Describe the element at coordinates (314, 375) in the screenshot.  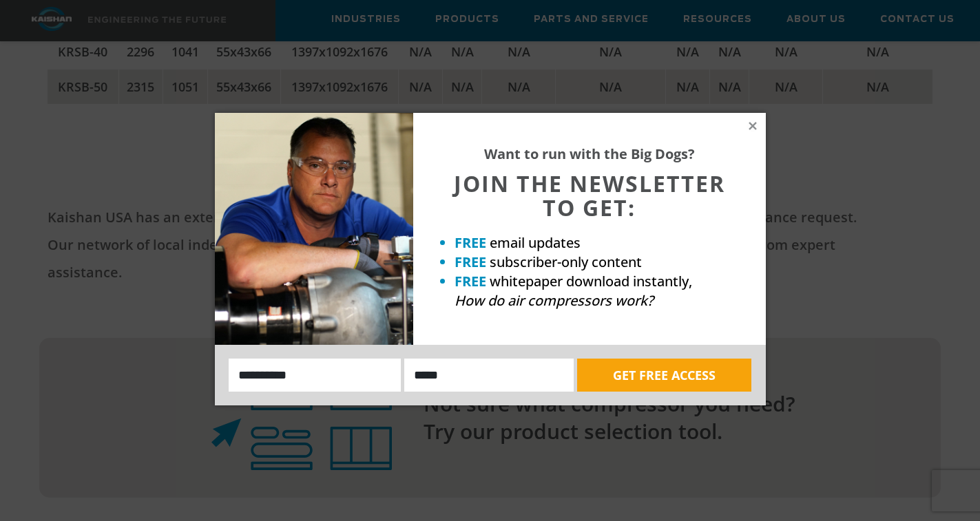
I see `input: Name:` at that location.